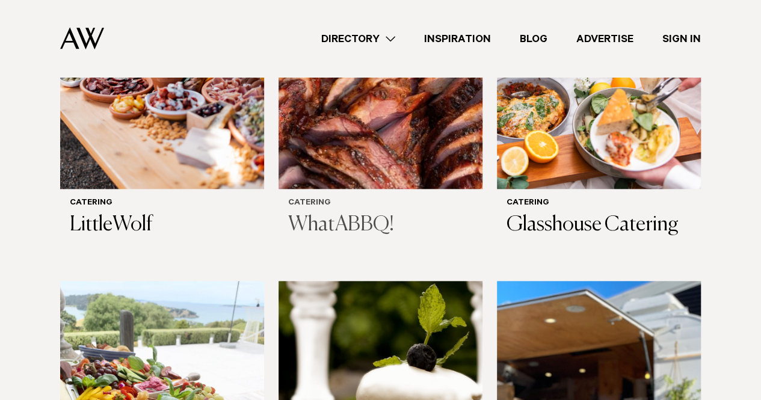  I want to click on a: Sign In, so click(681, 38).